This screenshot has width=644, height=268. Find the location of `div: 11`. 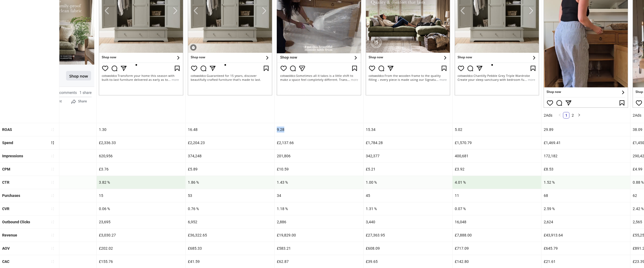

div: 11 is located at coordinates (497, 196).